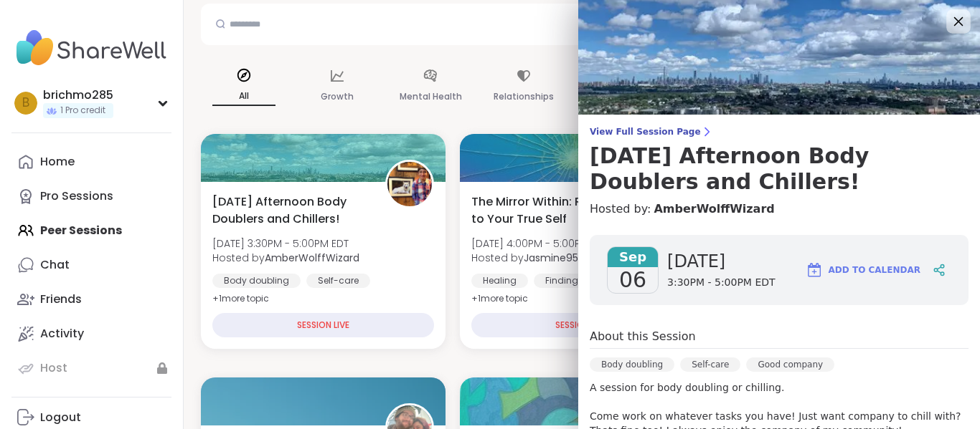 The height and width of the screenshot is (429, 980). What do you see at coordinates (549, 211) in the screenshot?
I see `span: The Mirror Within: Return to Your True Self` at bounding box center [549, 211].